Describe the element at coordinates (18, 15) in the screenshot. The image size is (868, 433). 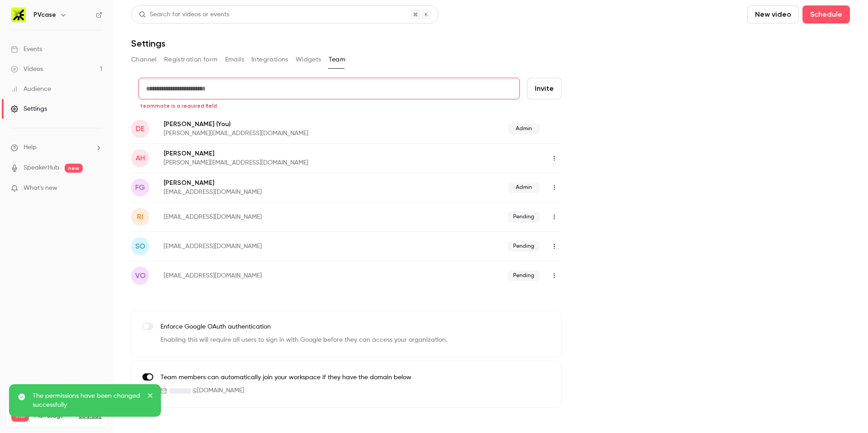
I see `img: PVcase` at that location.